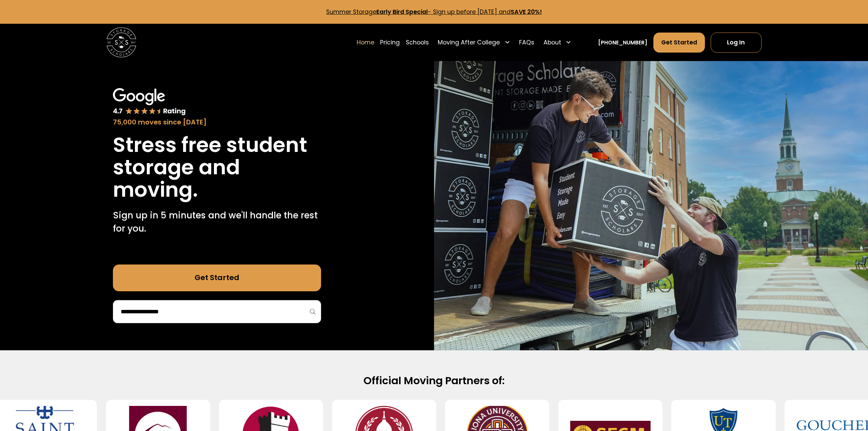 The height and width of the screenshot is (431, 868). Describe the element at coordinates (366, 42) in the screenshot. I see `a: Home` at that location.